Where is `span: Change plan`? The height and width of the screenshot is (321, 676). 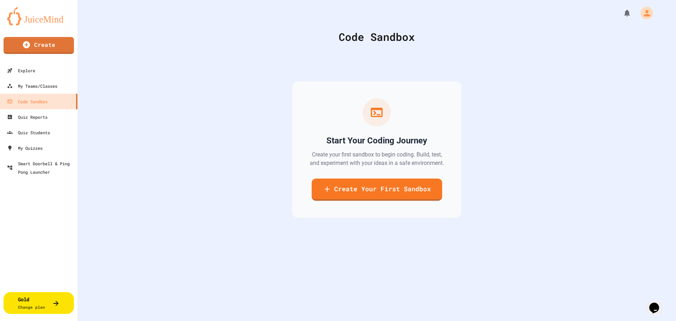
span: Change plan is located at coordinates (31, 307).